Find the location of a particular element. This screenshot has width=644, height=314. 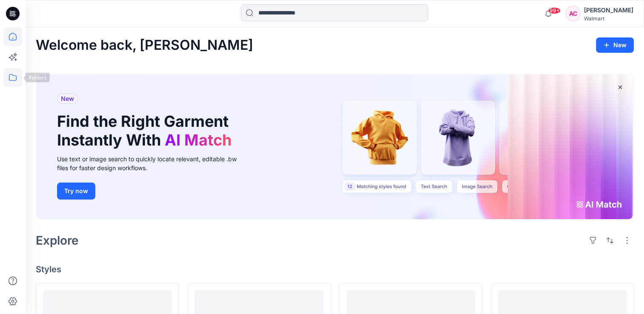

button: Try now is located at coordinates (76, 191).